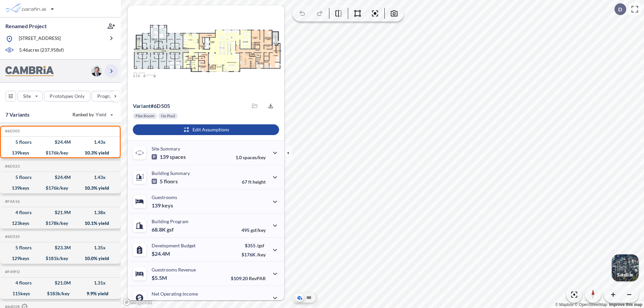  Describe the element at coordinates (174, 269) in the screenshot. I see `p: Guestrooms Revenue` at that location.